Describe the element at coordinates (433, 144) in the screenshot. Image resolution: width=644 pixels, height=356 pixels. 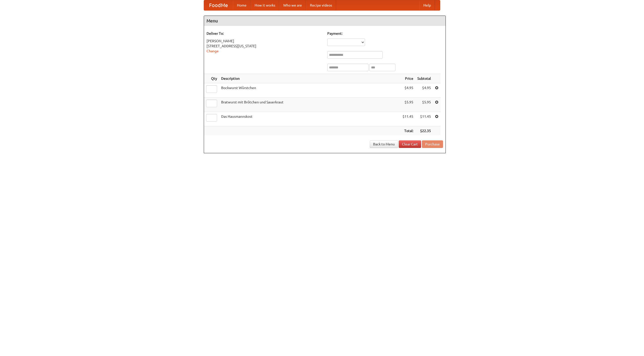
I see `button: Purchase` at that location.